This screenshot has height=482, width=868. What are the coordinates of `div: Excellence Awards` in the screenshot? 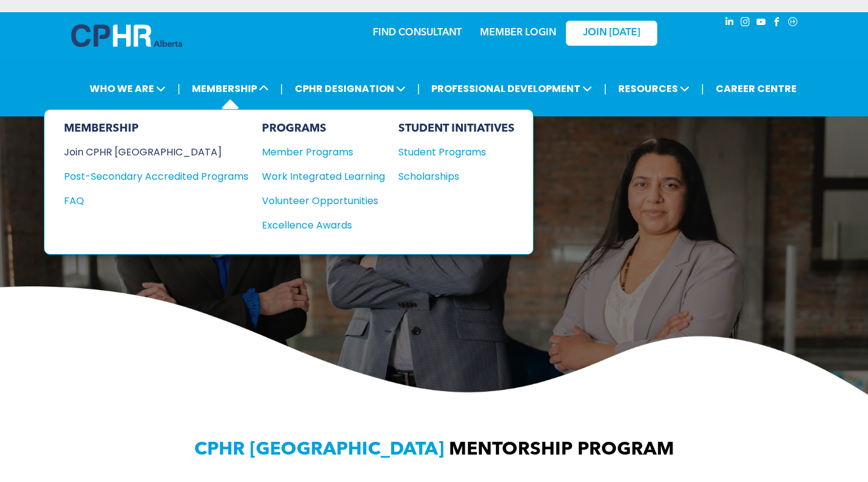 It's located at (317, 225).